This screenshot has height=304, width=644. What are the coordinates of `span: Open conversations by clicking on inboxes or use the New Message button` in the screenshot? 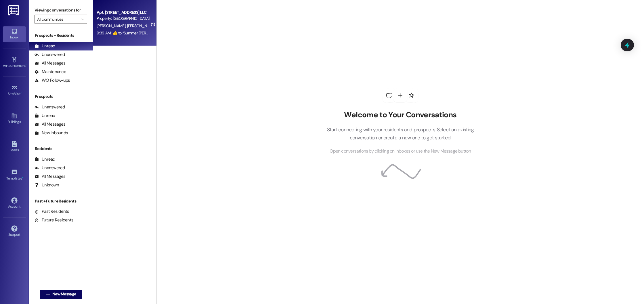 It's located at (400, 152).